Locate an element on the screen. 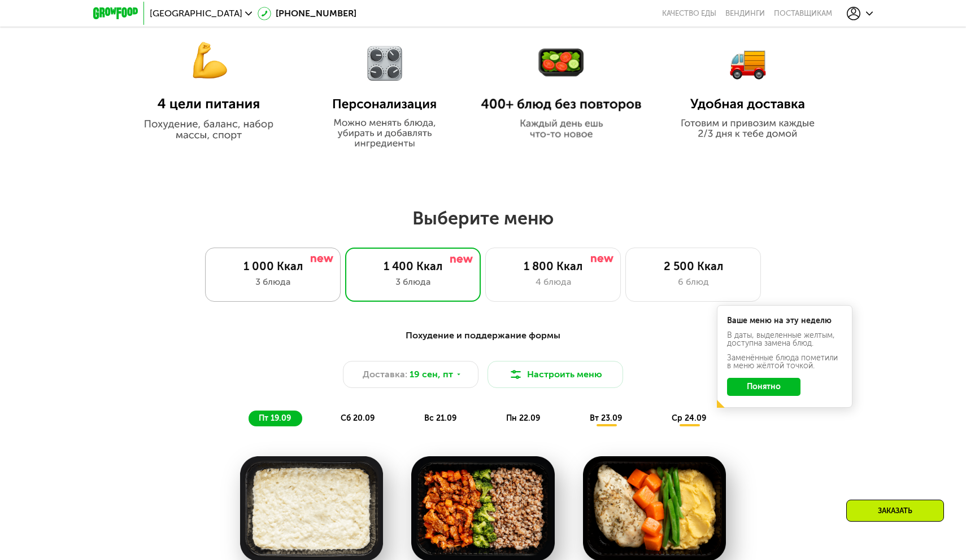  div: поставщикам is located at coordinates (803, 13).